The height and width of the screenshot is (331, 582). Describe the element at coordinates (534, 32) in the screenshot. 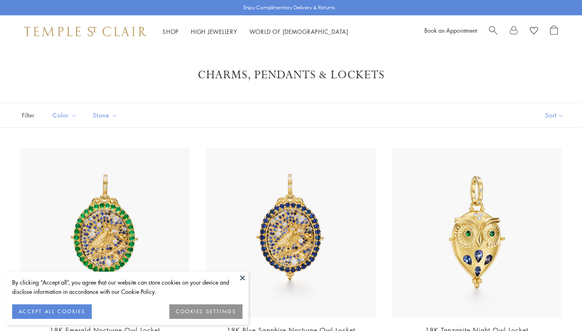

I see `a: View Wishlist` at that location.